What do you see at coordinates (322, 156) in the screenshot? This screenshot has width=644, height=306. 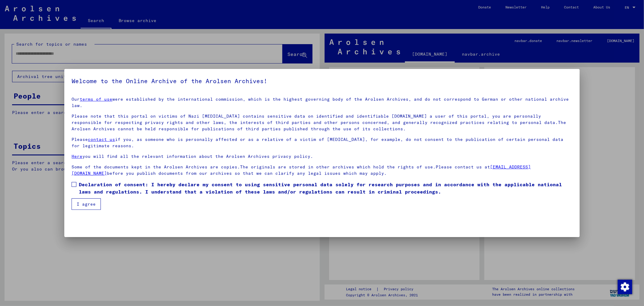 I see `p: you will find all the relevant information about the Arolsen Archives privacy policy.` at bounding box center [322, 156].